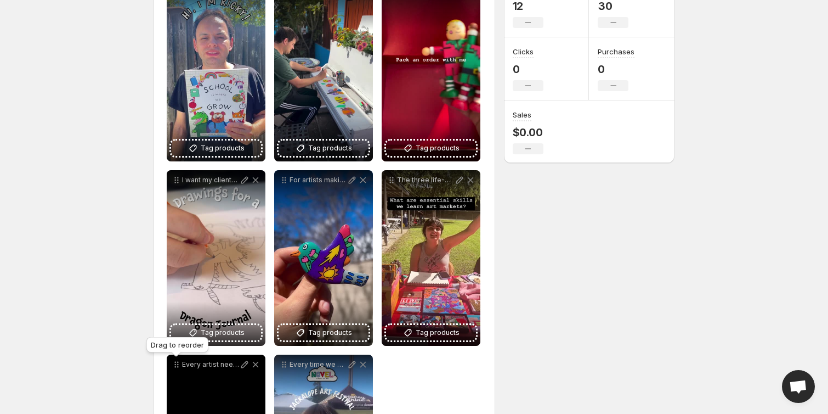 The width and height of the screenshot is (828, 414). What do you see at coordinates (522, 115) in the screenshot?
I see `h3: Sales` at bounding box center [522, 115].